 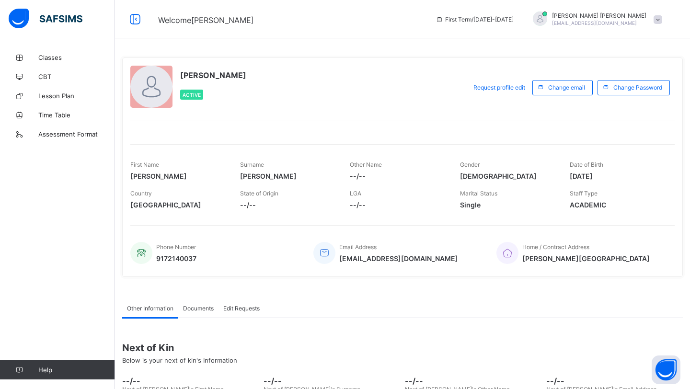 What do you see at coordinates (499, 87) in the screenshot?
I see `span: Request profile edit` at bounding box center [499, 87].